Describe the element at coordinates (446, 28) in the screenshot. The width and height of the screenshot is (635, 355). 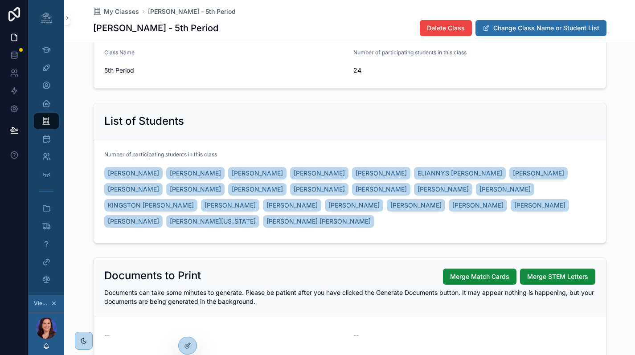
I see `button: Delete Class` at that location.